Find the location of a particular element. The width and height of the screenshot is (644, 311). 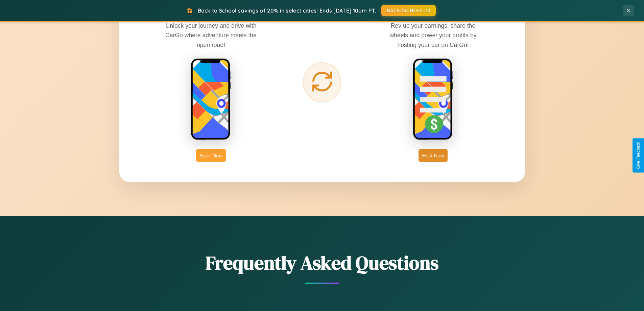

img: rent phone is located at coordinates (211, 100).